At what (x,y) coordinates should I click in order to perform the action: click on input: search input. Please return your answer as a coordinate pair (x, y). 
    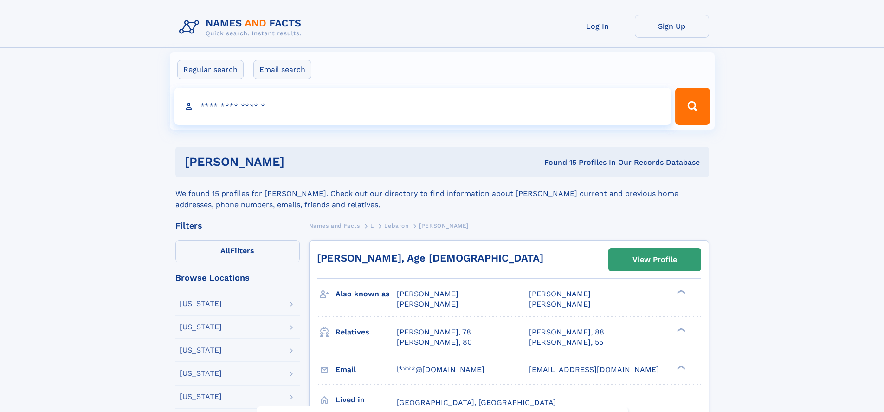
    Looking at the image, I should click on (423, 106).